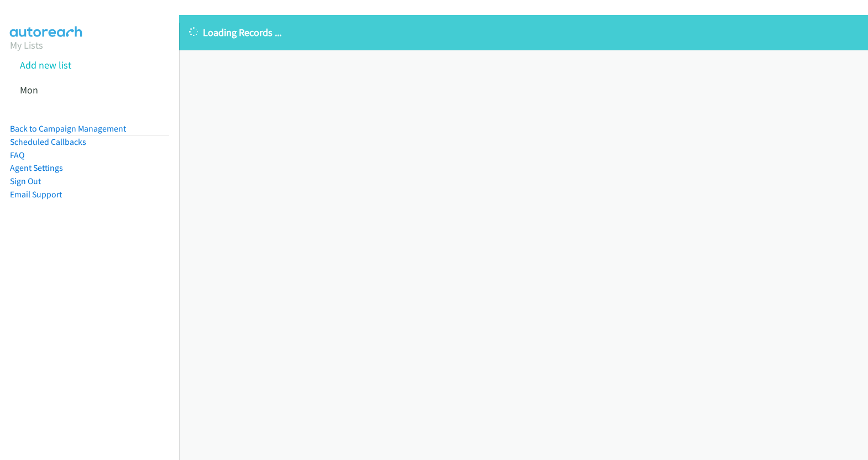  Describe the element at coordinates (17, 155) in the screenshot. I see `a: FAQ` at that location.